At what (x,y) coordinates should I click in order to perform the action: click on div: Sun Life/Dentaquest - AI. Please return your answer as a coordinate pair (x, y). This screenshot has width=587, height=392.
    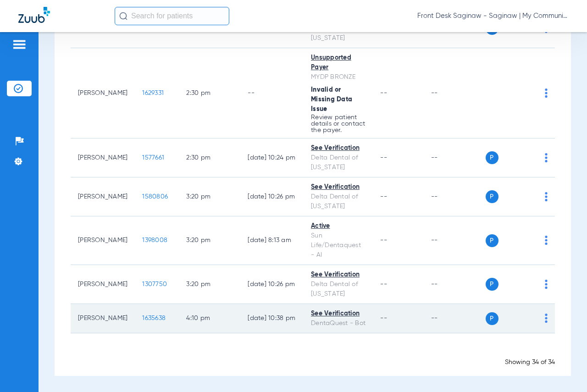
    Looking at the image, I should click on (338, 245).